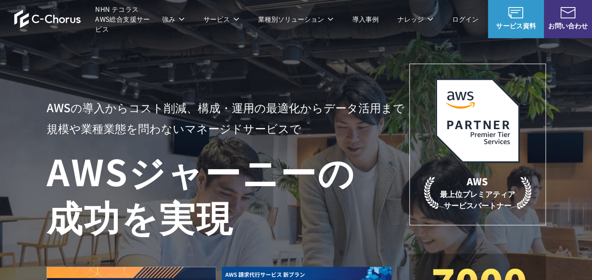 The image size is (592, 280). Describe the element at coordinates (516, 13) in the screenshot. I see `img: AWS総合支援サービス C-Chorus サービス資料` at that location.